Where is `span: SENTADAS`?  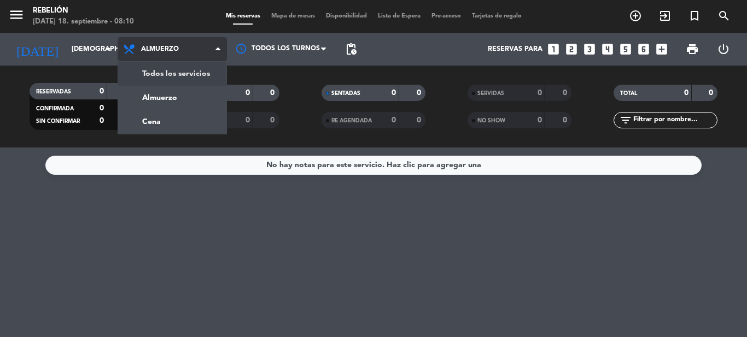 span: SENTADAS is located at coordinates (346, 94).